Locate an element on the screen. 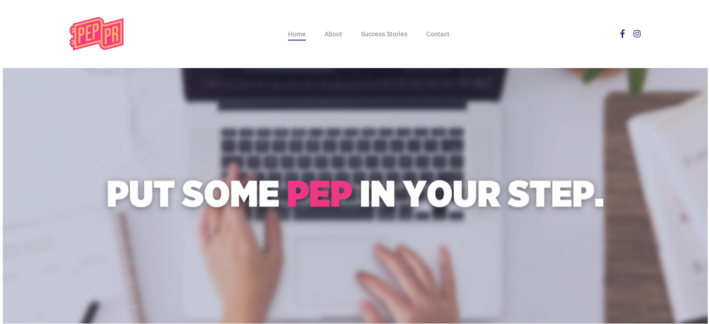  span: Success Stories is located at coordinates (384, 34).